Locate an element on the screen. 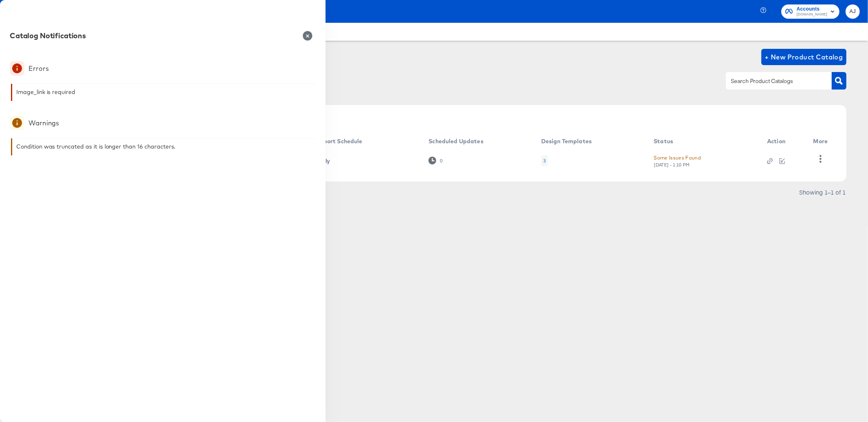 This screenshot has height=422, width=868. button: AJ is located at coordinates (853, 12).